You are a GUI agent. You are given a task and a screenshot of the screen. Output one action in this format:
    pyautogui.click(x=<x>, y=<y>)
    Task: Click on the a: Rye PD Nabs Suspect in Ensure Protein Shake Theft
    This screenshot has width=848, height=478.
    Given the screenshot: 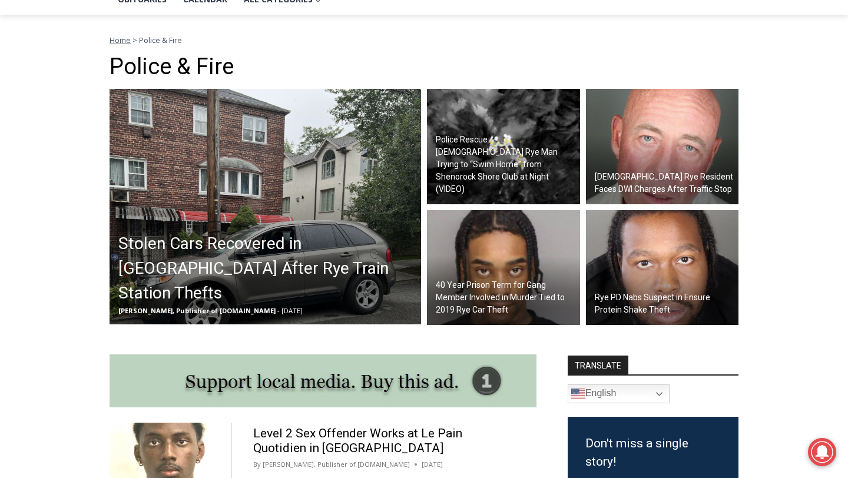 What is the action you would take?
    pyautogui.click(x=662, y=268)
    